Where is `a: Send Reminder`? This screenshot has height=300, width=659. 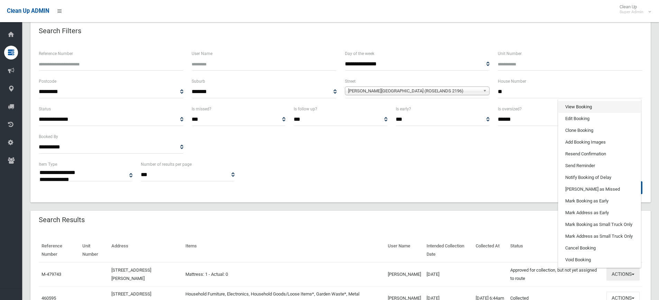
a: Send Reminder is located at coordinates (599, 166).